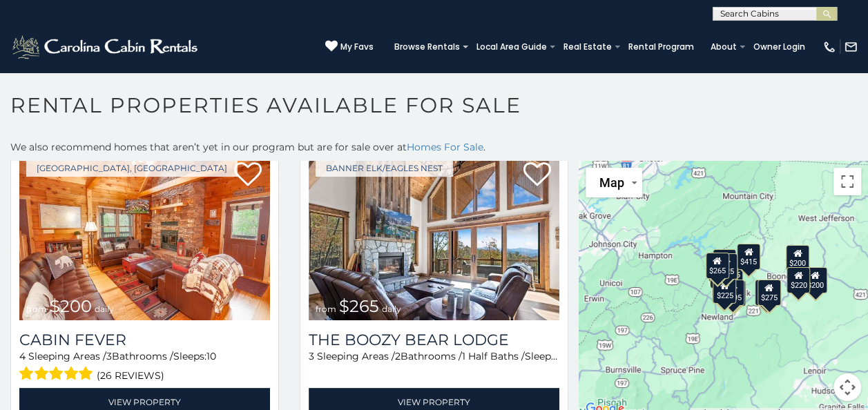 Image resolution: width=868 pixels, height=410 pixels. Describe the element at coordinates (723, 291) in the screenshot. I see `div: $420` at that location.